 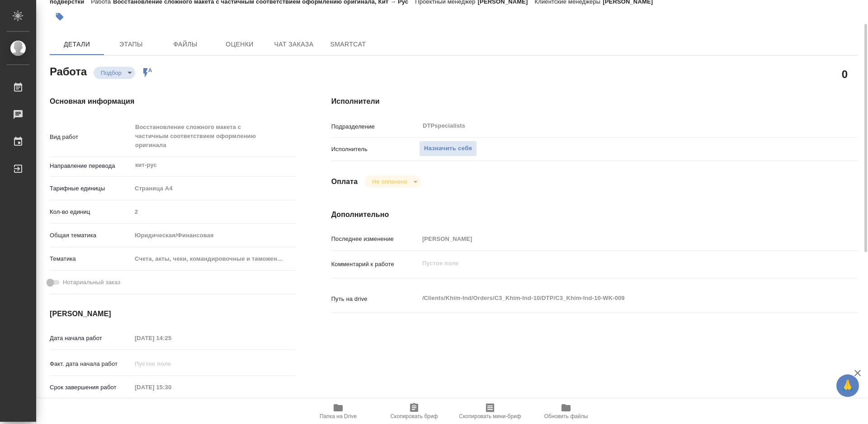 I want to click on p: Кол-во единиц, so click(x=90, y=212).